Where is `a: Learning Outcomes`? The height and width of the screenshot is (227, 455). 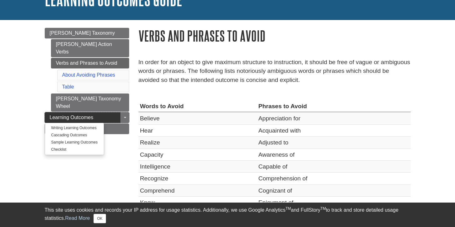 a: Learning Outcomes is located at coordinates (87, 118).